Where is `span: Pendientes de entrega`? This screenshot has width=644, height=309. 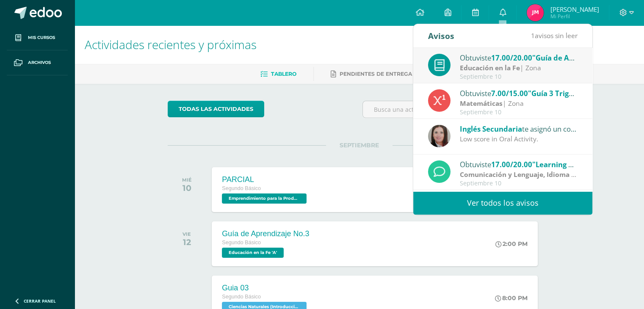 span: Pendientes de entrega is located at coordinates (376, 73).